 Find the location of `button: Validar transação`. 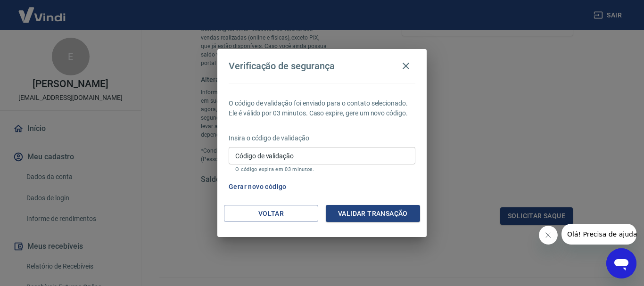

button: Validar transação is located at coordinates (373, 213).